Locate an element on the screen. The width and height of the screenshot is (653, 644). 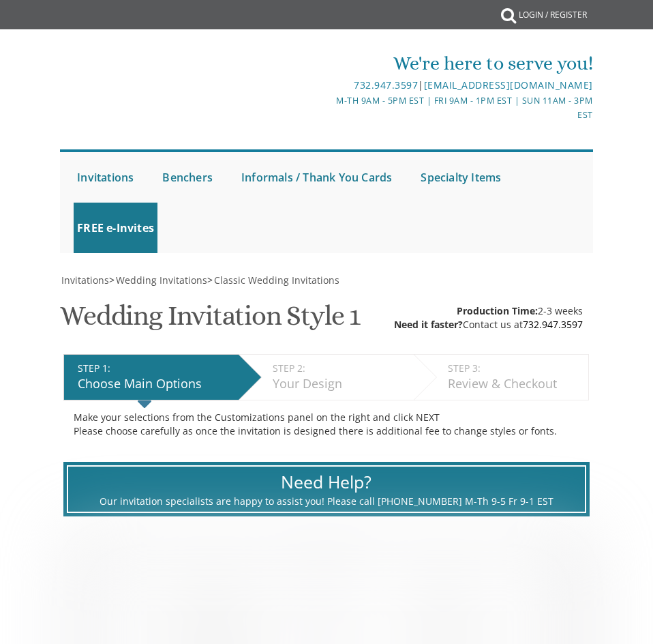
span: Wedding Invitations is located at coordinates (161, 280).